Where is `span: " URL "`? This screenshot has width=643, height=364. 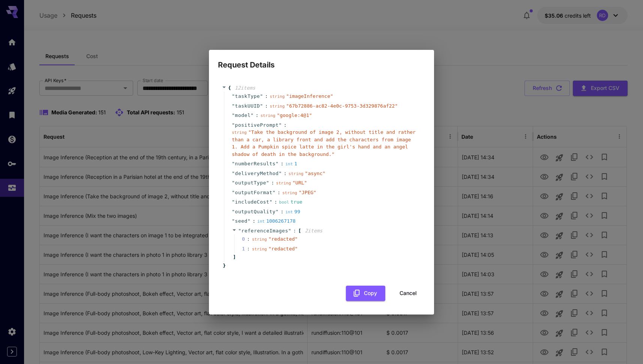 span: " URL " is located at coordinates (300, 183).